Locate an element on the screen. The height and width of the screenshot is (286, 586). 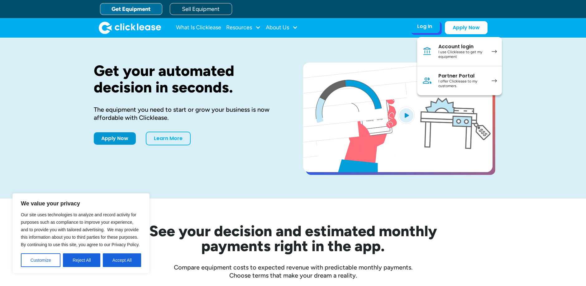
h2: See your decision and estimated monthly payments right in the app. is located at coordinates (293, 239).